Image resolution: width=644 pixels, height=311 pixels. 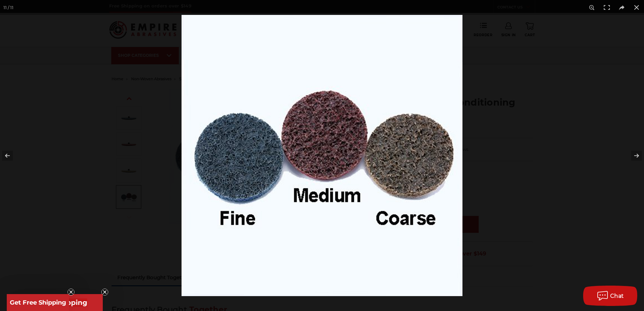 What do you see at coordinates (38, 303) in the screenshot?
I see `span: Get Free Shipping` at bounding box center [38, 303].